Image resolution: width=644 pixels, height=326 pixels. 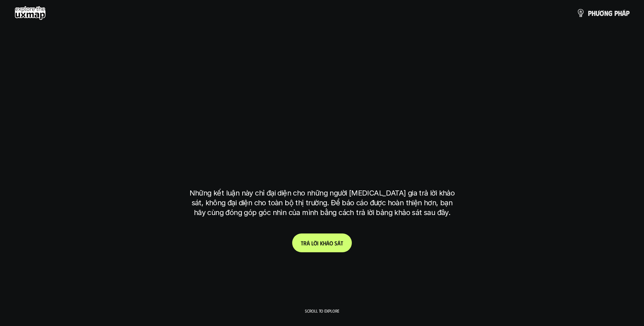 I want to click on span: r, so click(x=305, y=243).